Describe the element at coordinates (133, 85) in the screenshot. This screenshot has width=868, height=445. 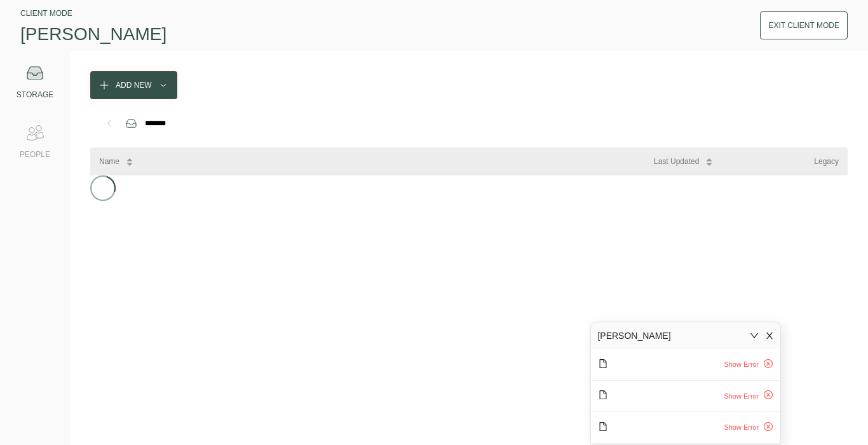
I see `div: Add New` at that location.